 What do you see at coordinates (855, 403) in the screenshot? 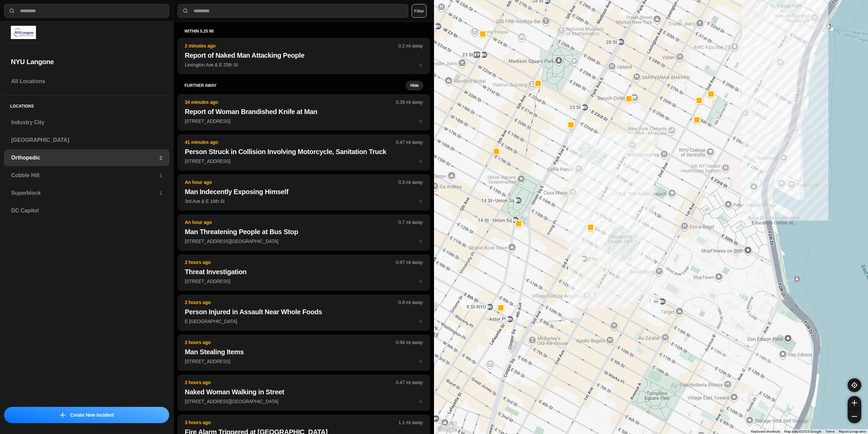
I see `button: zoom-in` at bounding box center [855, 403].